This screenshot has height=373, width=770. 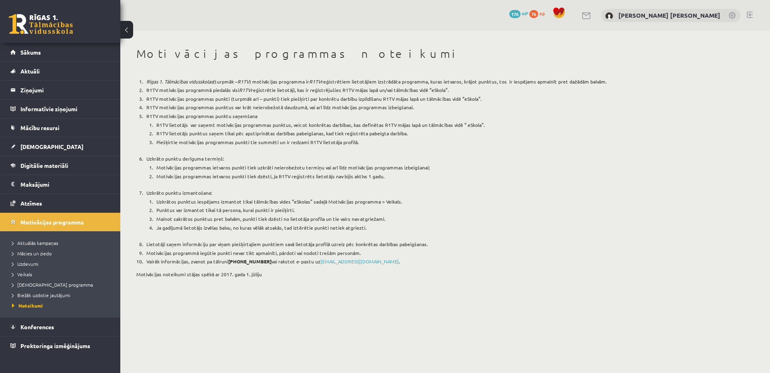 What do you see at coordinates (41, 24) in the screenshot?
I see `a: Rīgas 1. Tālmācības vidusskola` at bounding box center [41, 24].